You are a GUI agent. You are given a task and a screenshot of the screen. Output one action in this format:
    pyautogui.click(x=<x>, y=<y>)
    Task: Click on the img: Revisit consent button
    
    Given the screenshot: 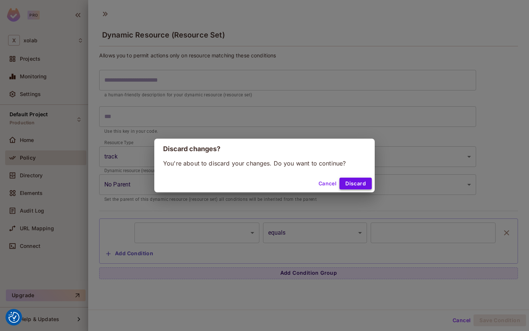 What is the action you would take?
    pyautogui.click(x=14, y=317)
    